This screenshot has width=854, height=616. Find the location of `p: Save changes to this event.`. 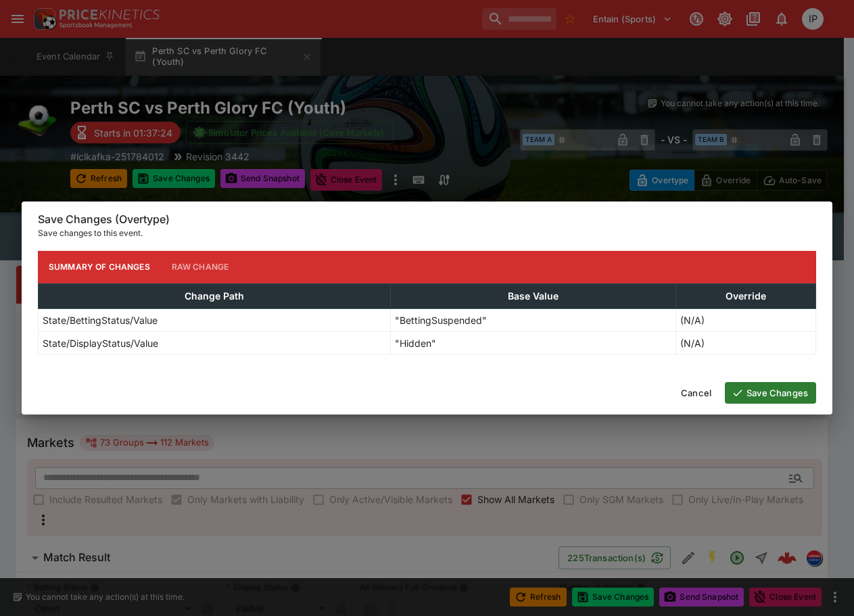

p: Save changes to this event. is located at coordinates (427, 233).